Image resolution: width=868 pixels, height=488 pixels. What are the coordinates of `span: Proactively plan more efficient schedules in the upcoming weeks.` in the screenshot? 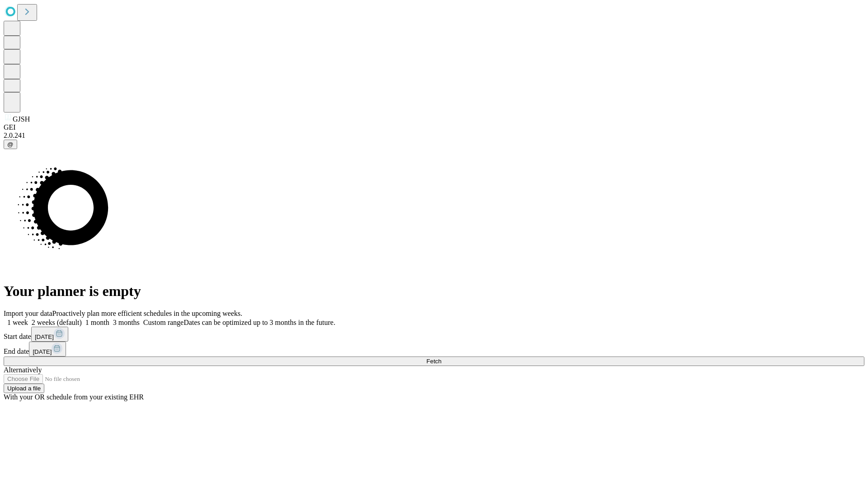 It's located at (147, 313).